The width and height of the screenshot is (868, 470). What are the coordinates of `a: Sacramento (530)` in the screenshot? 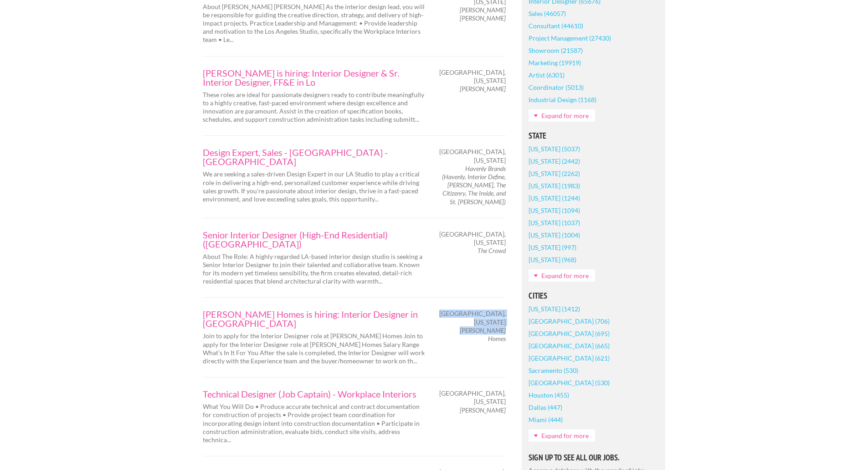 It's located at (553, 370).